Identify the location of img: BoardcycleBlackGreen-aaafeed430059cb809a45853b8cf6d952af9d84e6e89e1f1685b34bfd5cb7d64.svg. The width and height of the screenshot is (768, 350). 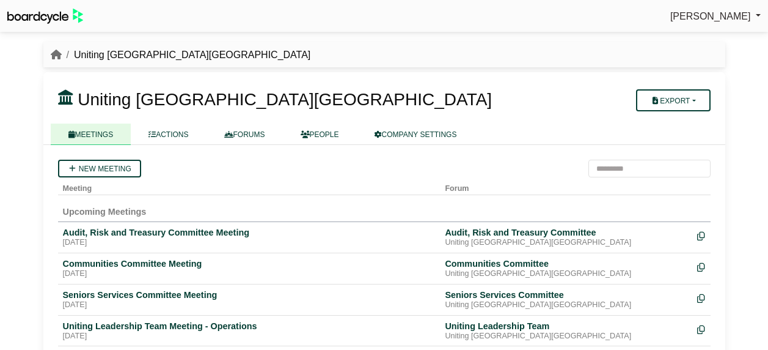
(45, 16).